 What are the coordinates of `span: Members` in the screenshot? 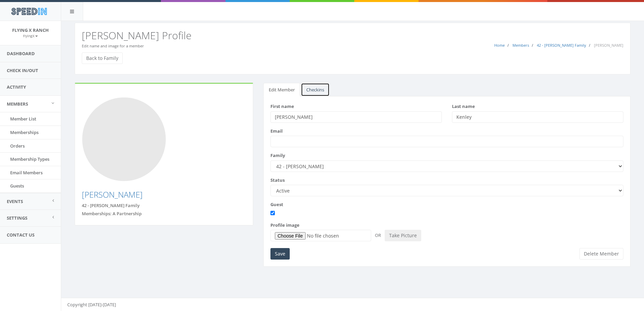 It's located at (17, 104).